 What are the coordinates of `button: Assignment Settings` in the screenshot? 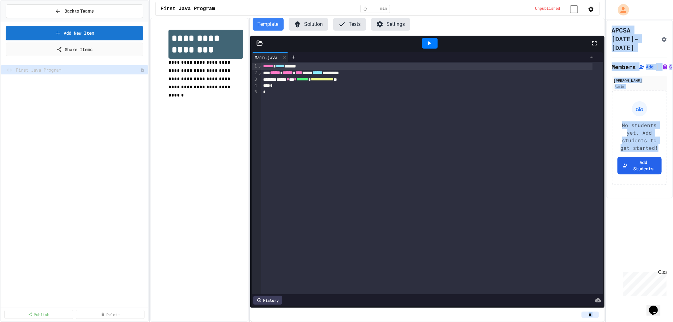 It's located at (664, 39).